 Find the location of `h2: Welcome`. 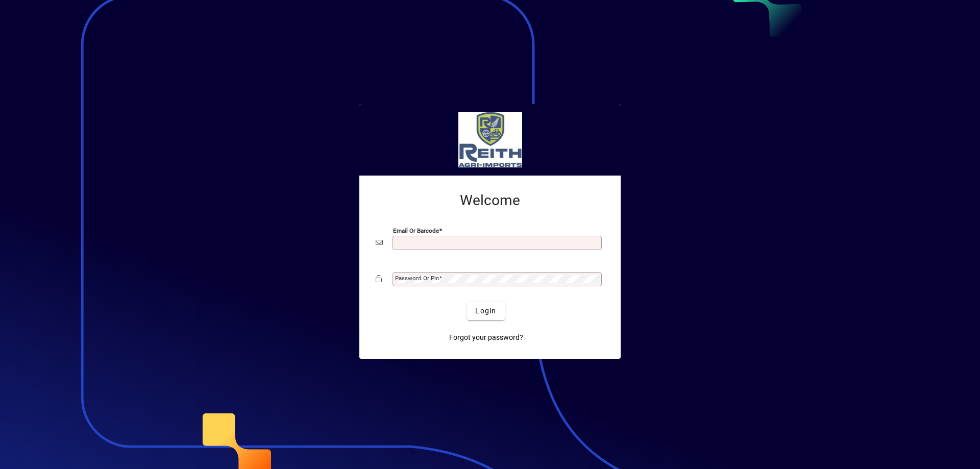

h2: Welcome is located at coordinates (490, 201).